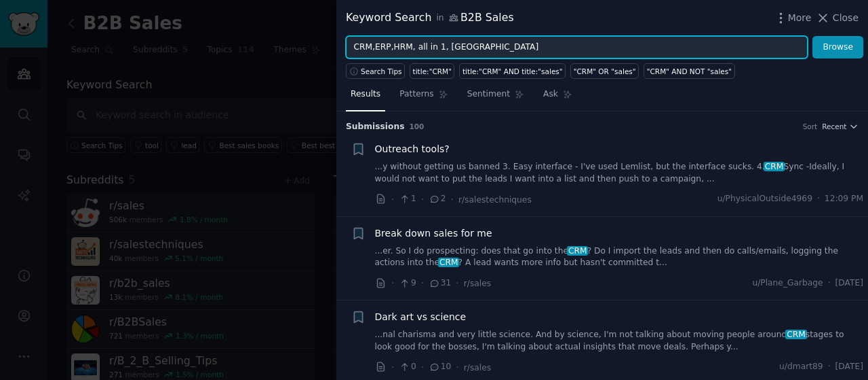  I want to click on span: 10, so click(439, 367).